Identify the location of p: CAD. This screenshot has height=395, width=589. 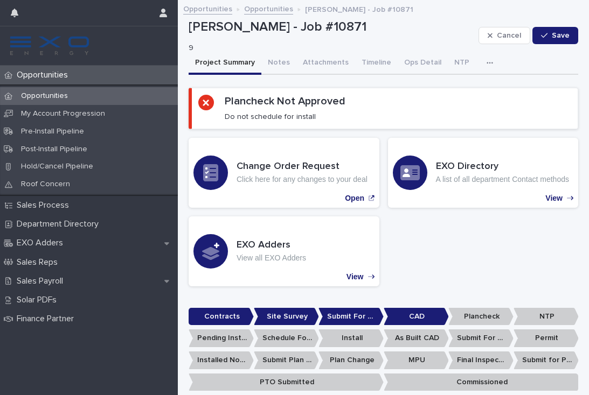
(416, 317).